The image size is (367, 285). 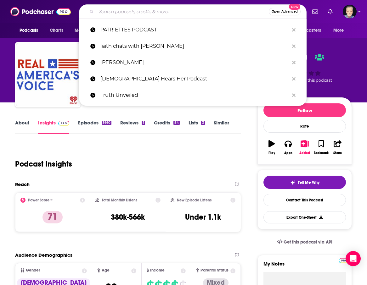 I want to click on h3: 380k-566k, so click(x=128, y=217).